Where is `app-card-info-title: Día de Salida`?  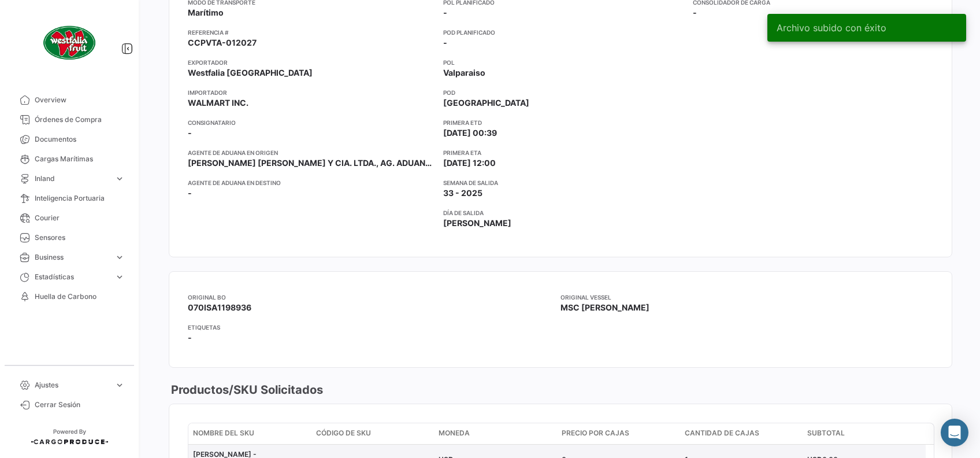
app-card-info-title: Día de Salida is located at coordinates (563, 213).